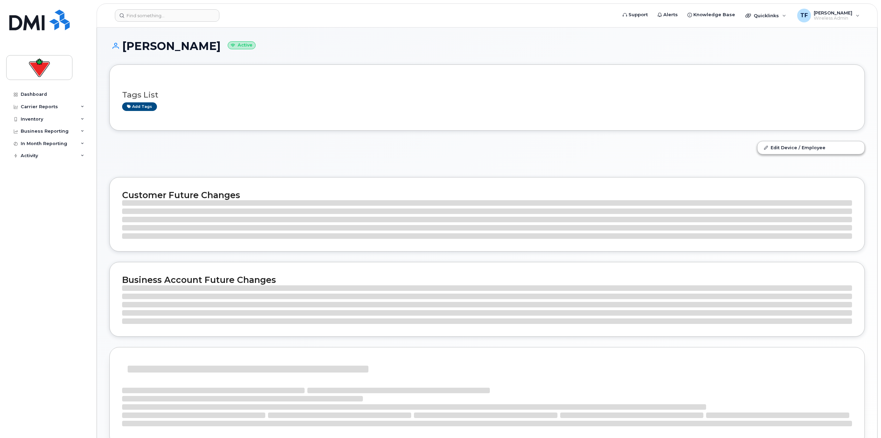  I want to click on a: Add tags, so click(139, 107).